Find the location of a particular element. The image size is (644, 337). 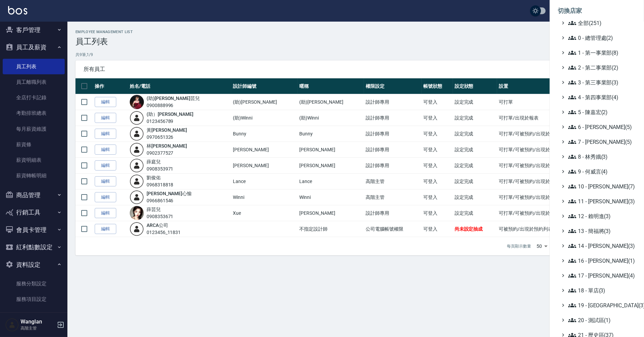

span: 12 - 賴明進(3) is located at coordinates (600, 216).